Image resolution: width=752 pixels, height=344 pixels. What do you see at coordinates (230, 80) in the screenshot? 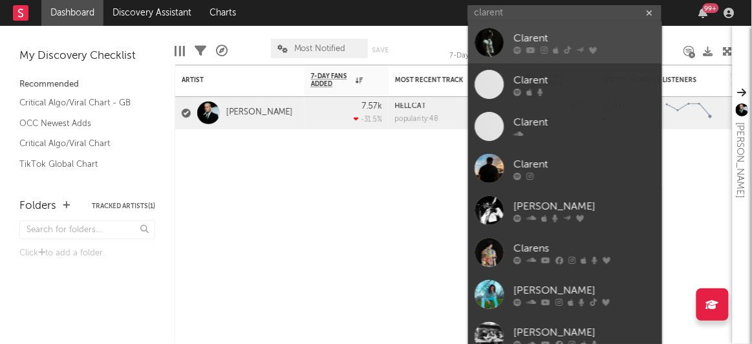
I see `div: Artist` at bounding box center [230, 80].